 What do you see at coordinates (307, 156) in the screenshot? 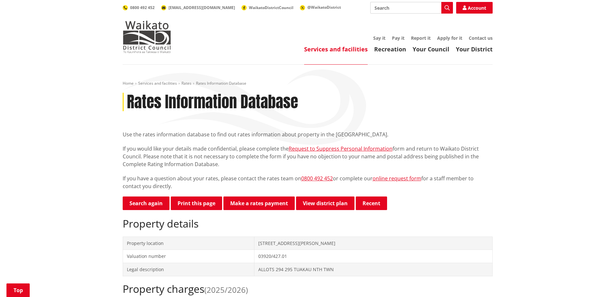
I see `p: If you would like your details made confidential, please complete the form and return to Waikato ...` at bounding box center [307, 156].